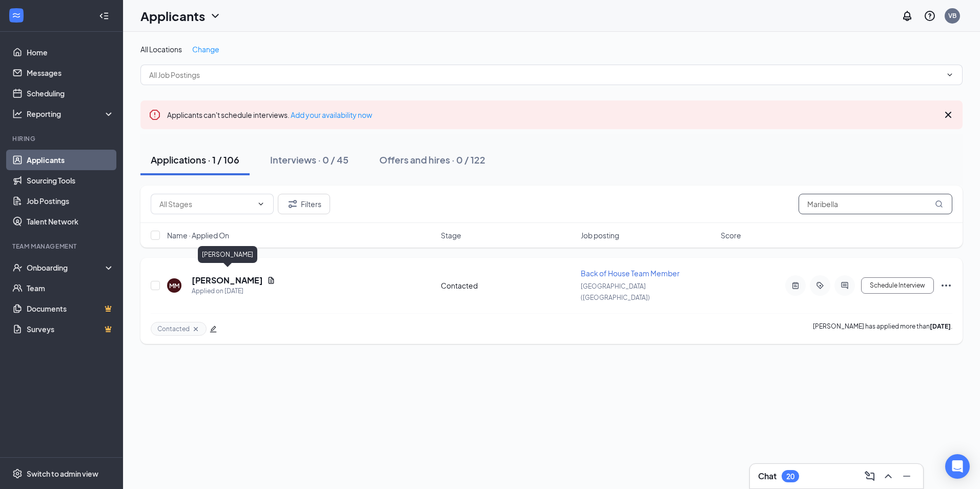 Image resolution: width=980 pixels, height=489 pixels. What do you see at coordinates (71, 309) in the screenshot?
I see `a: DocumentsCrown` at bounding box center [71, 309].